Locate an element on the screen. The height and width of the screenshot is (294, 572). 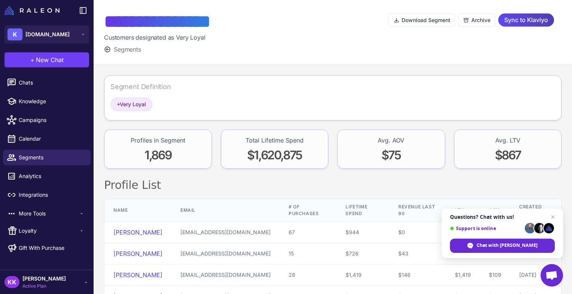
a: Analytics is located at coordinates (47, 176).